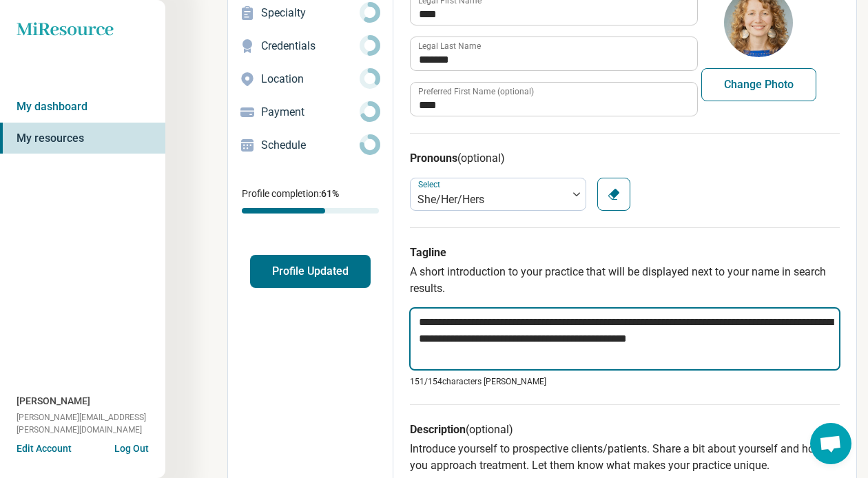 The image size is (868, 478). Describe the element at coordinates (310, 112) in the screenshot. I see `p: Payment` at that location.